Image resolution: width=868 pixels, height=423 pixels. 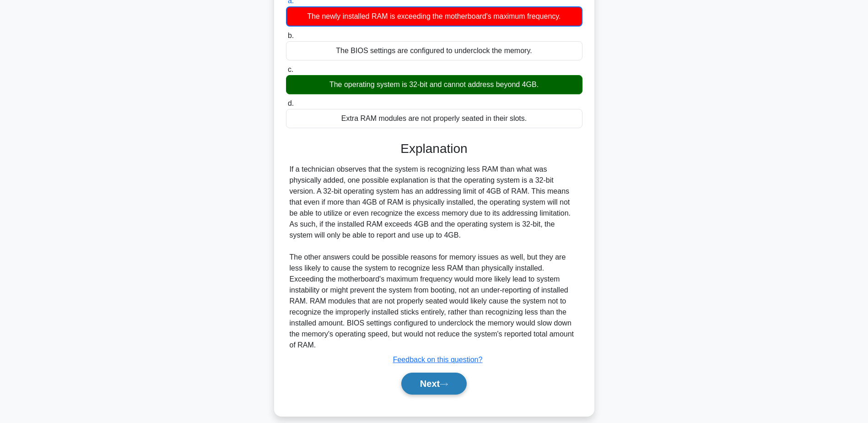 What do you see at coordinates (291, 35) in the screenshot?
I see `span: b.` at bounding box center [291, 35].